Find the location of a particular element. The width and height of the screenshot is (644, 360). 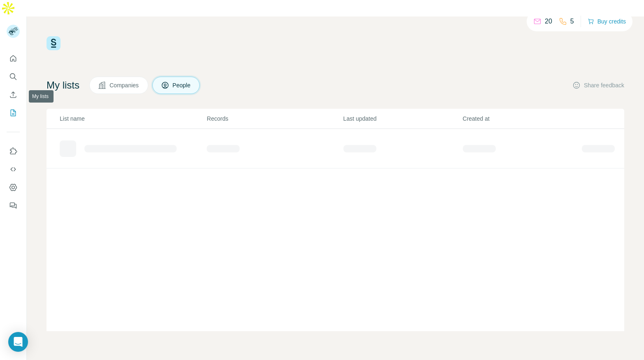

button: Search is located at coordinates (13, 77).